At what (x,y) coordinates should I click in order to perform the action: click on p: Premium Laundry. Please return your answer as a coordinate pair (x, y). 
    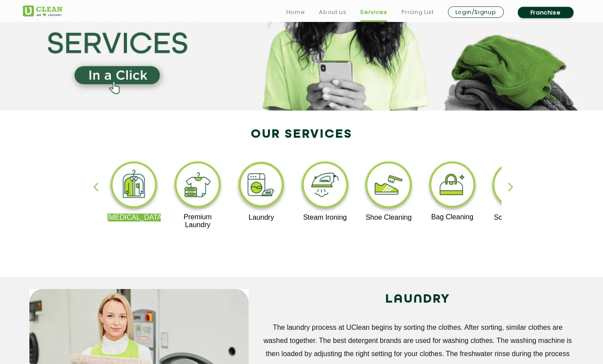
    Looking at the image, I should click on (197, 221).